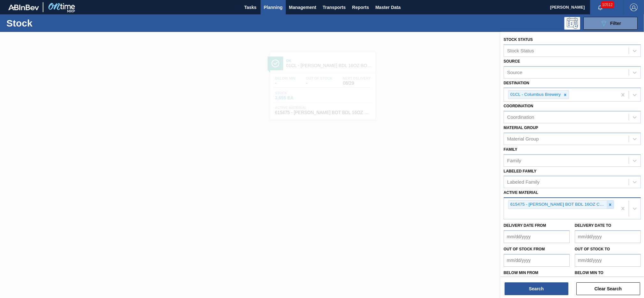 The width and height of the screenshot is (644, 298). Describe the element at coordinates (521, 51) in the screenshot. I see `div: Stock Status` at that location.